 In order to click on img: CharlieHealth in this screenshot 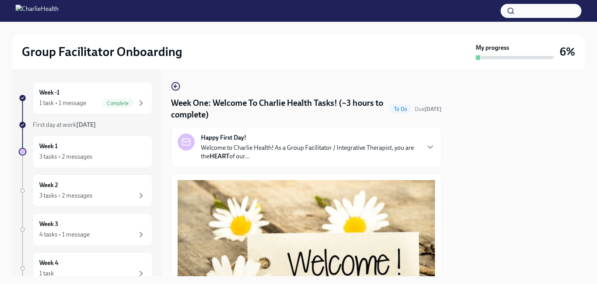, I will do `click(37, 11)`.